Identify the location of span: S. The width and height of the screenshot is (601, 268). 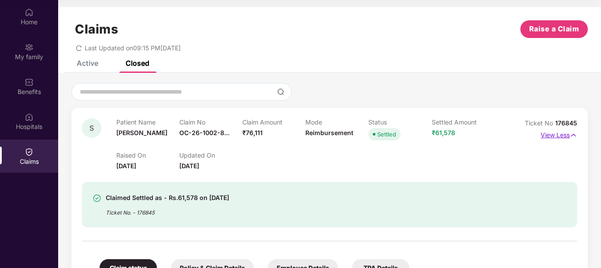
(92, 128).